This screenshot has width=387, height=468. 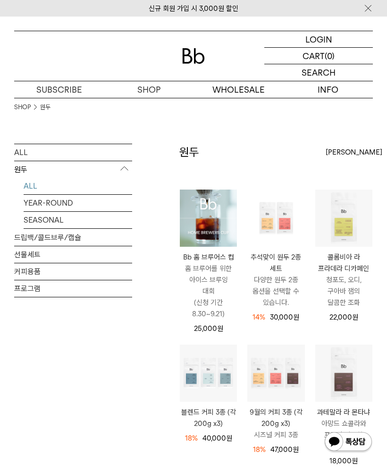 I want to click on a: 9월의 커피 3종 (각 200g x3) 시즈널 커피 3종, so click(x=276, y=423).